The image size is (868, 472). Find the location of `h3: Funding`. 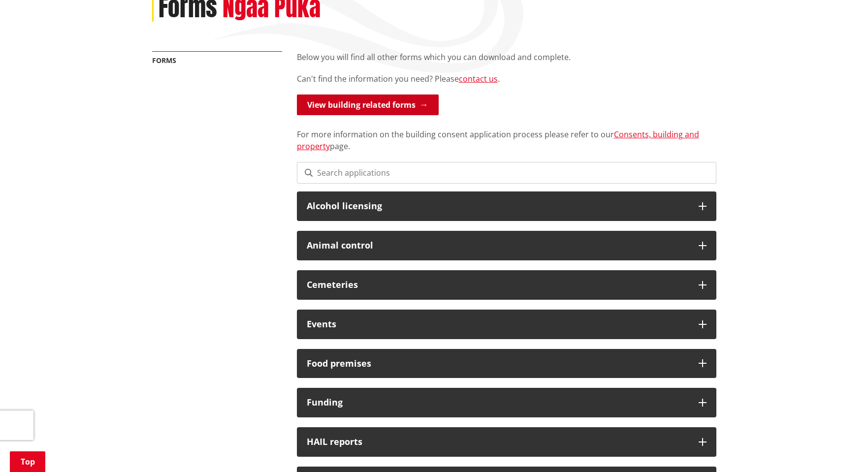

h3: Funding is located at coordinates (498, 402).